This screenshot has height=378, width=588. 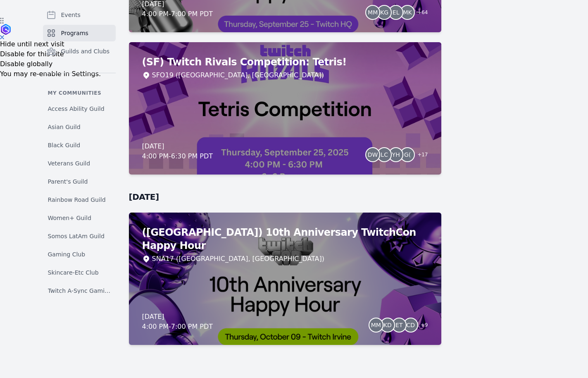 What do you see at coordinates (384, 13) in the screenshot?
I see `span: KG` at bounding box center [384, 13].